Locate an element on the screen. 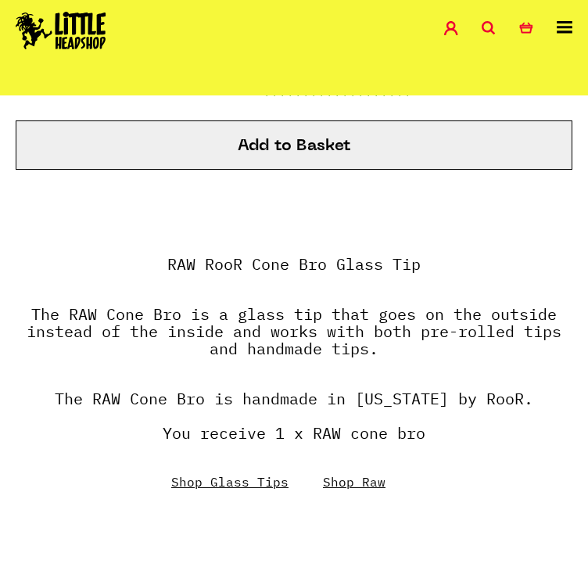  a: Shop Raw is located at coordinates (354, 482).